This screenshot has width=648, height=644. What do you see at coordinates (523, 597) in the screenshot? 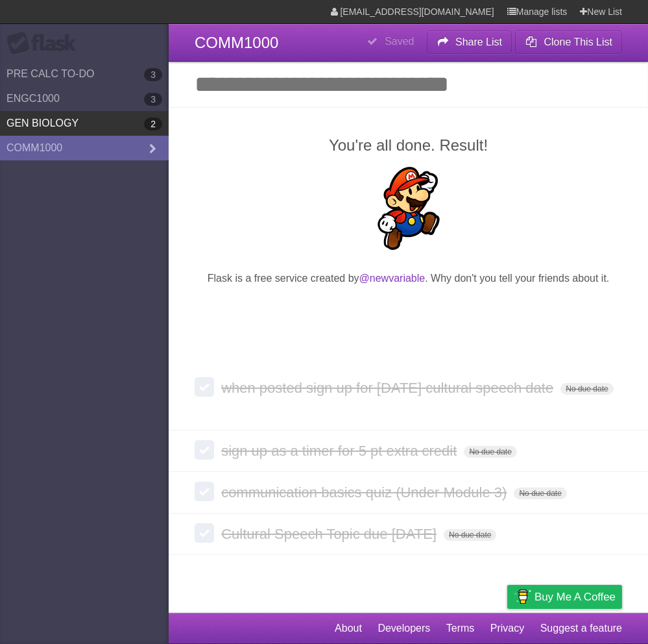
I see `img: Buy me a coffee` at bounding box center [523, 597].